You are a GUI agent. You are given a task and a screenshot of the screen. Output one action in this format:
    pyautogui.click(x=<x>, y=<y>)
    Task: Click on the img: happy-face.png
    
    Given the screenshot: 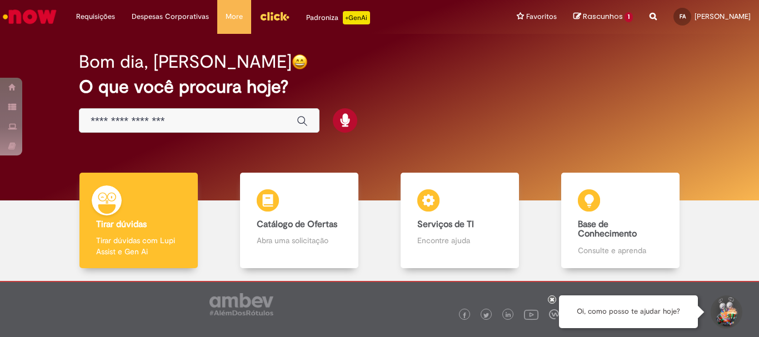 What is the action you would take?
    pyautogui.click(x=300, y=62)
    